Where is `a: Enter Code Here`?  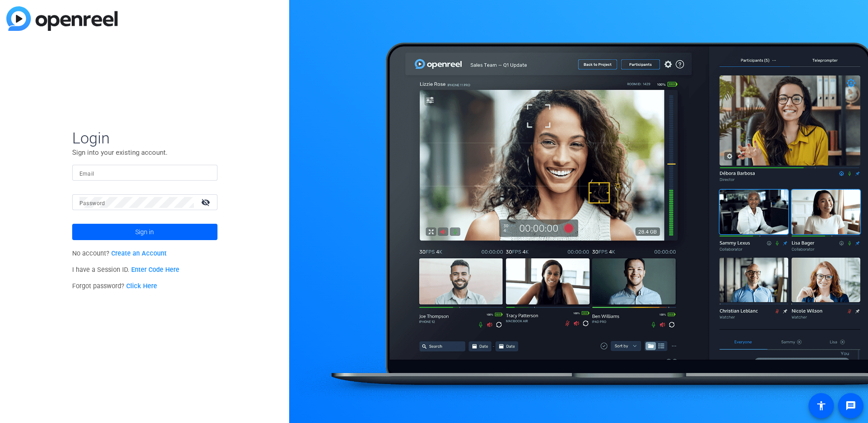 a: Enter Code Here is located at coordinates (155, 270).